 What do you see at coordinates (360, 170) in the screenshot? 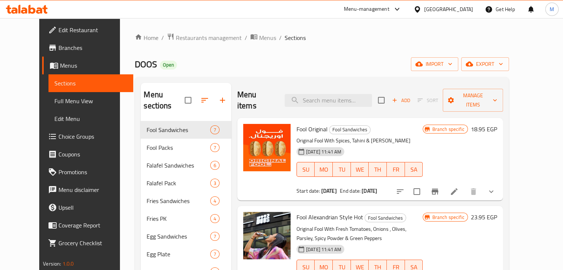
I see `button: WE` at bounding box center [360, 170].